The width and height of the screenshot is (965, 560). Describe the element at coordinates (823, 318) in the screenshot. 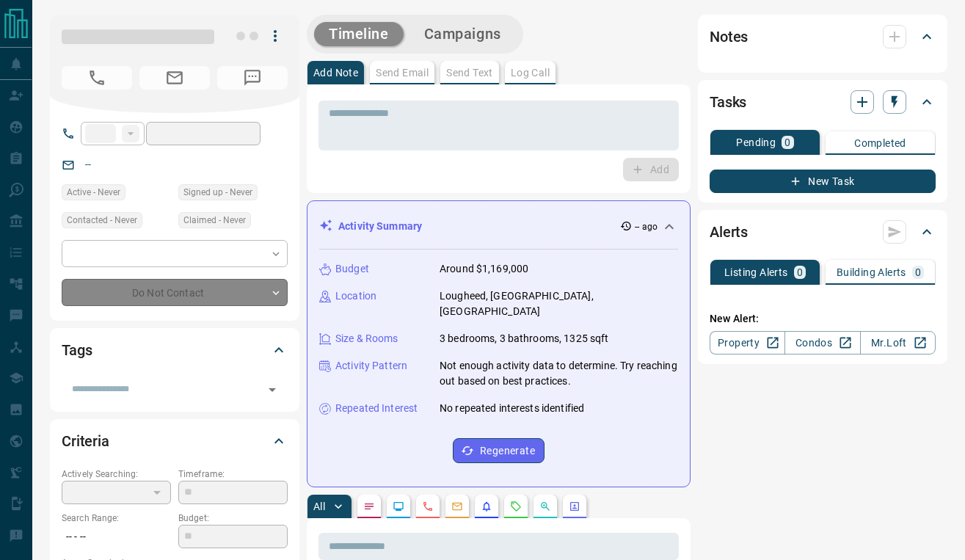

I see `p: New Alert:` at that location.